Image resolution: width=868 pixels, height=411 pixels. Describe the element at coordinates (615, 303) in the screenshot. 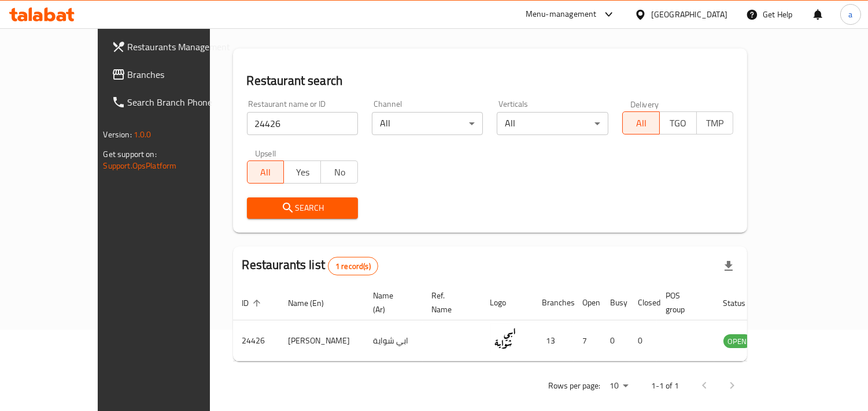

I see `th: Busy` at that location.